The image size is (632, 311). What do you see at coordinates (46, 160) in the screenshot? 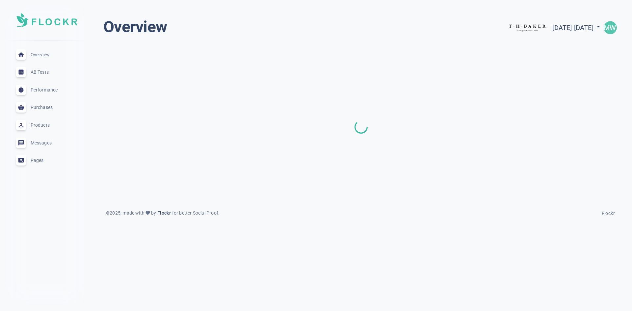
I see `a: Pages` at bounding box center [46, 160].